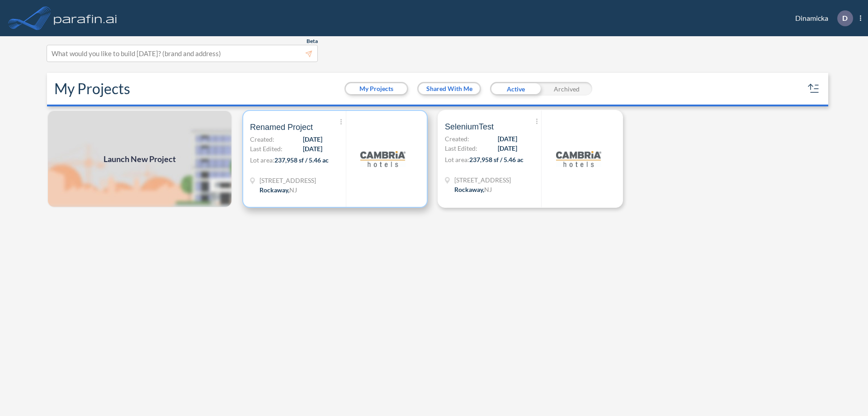  What do you see at coordinates (516, 88) in the screenshot?
I see `div: Active` at bounding box center [516, 88].